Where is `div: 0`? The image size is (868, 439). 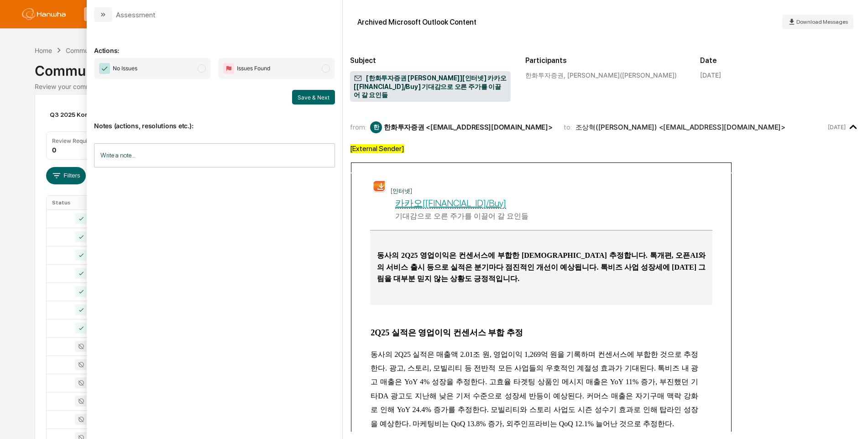
div: 0 is located at coordinates (54, 150).